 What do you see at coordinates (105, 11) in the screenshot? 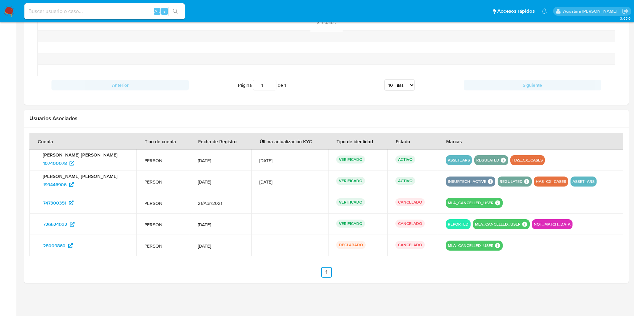
I see `input: Buscar usuario o caso...` at bounding box center [105, 11].